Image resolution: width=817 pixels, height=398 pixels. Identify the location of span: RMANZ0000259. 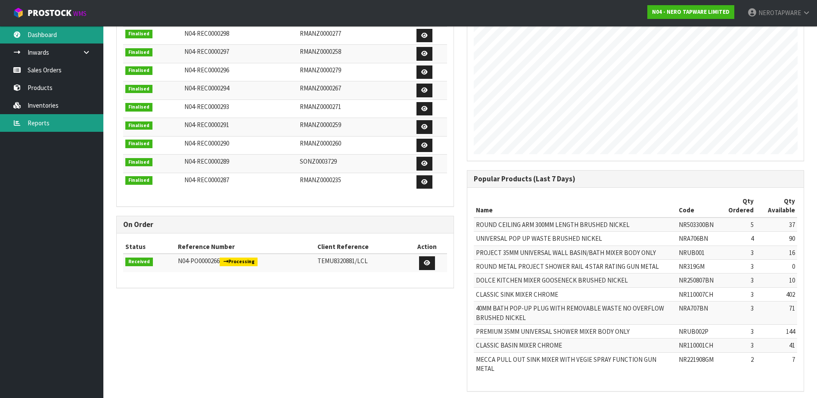
(320, 124).